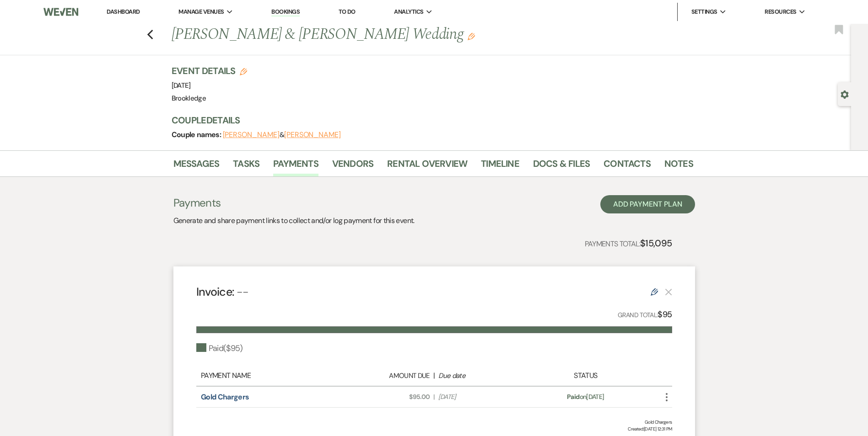  Describe the element at coordinates (387, 376) in the screenshot. I see `div: Amount Due` at that location.